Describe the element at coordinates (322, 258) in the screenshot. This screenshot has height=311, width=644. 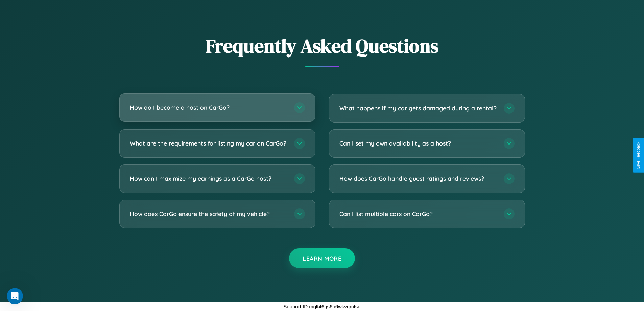
I see `button: Learn More` at that location.